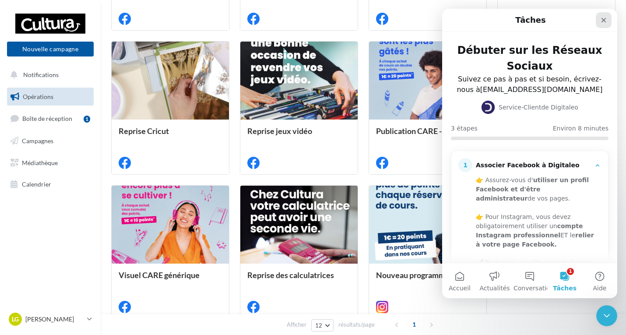 This screenshot has height=335, width=626. I want to click on span: Aide, so click(158, 279).